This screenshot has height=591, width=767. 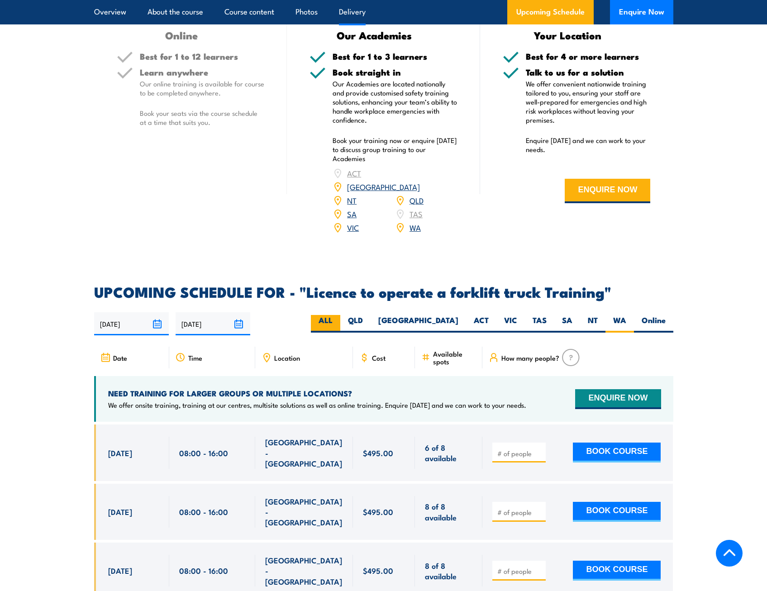 What do you see at coordinates (355, 324) in the screenshot?
I see `label: QLD` at bounding box center [355, 324].